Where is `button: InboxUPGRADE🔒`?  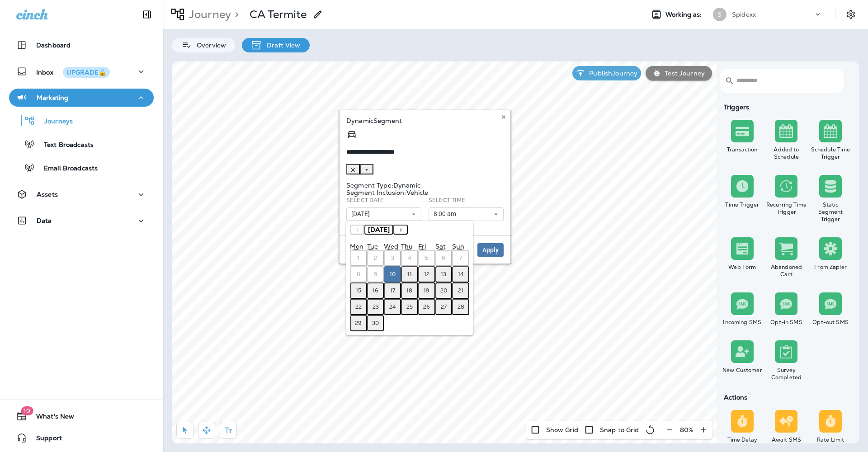 button: InboxUPGRADE🔒 is located at coordinates (81, 71).